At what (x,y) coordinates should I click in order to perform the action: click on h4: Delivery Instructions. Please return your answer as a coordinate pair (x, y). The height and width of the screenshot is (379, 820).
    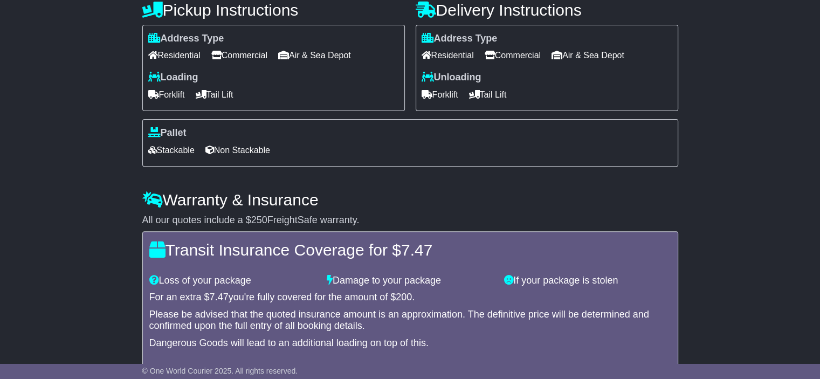
    Looking at the image, I should click on (547, 10).